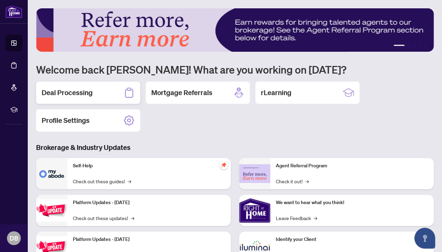 The width and height of the screenshot is (442, 252). Describe the element at coordinates (149, 166) in the screenshot. I see `p: Self-Help` at that location.